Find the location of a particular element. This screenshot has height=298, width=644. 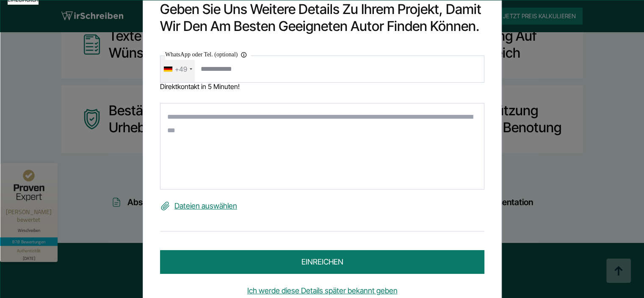

button: einreichen is located at coordinates (322, 262).